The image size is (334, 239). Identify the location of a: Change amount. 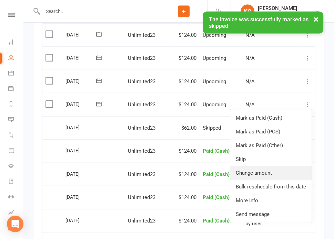
(271, 173).